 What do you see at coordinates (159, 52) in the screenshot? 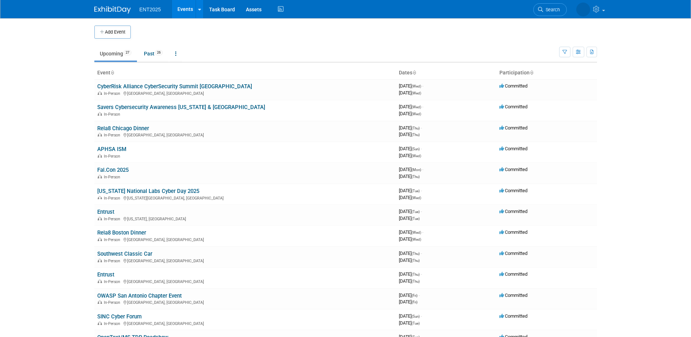
I see `span: 26` at bounding box center [159, 52].